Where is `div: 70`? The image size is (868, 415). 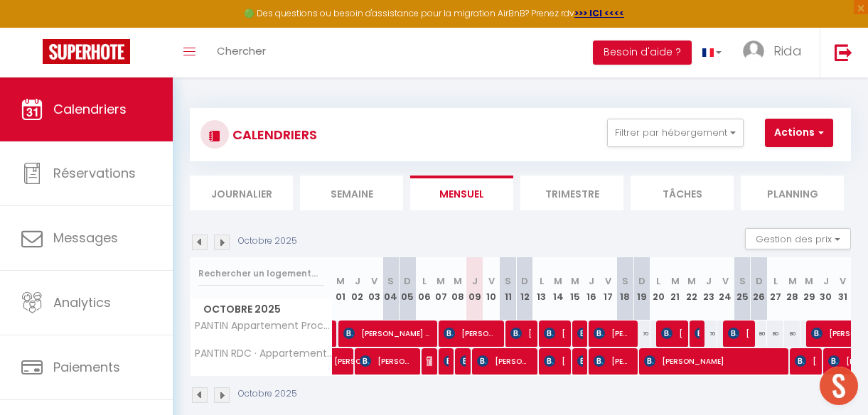
div: 70 is located at coordinates (709, 333).